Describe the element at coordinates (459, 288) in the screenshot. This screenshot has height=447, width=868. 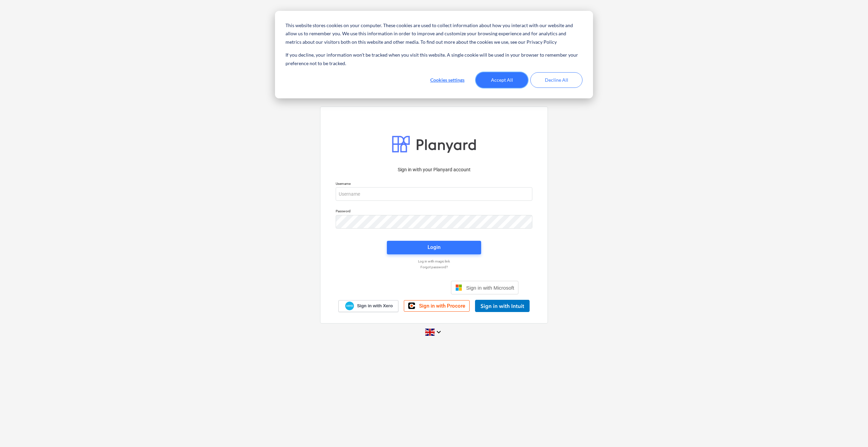
I see `img: Microsoft logo` at that location.